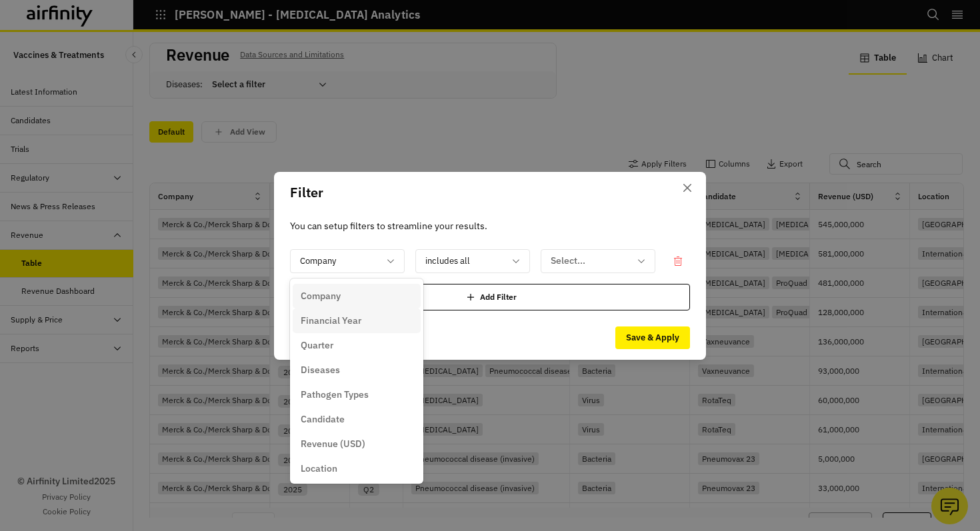  Describe the element at coordinates (333, 444) in the screenshot. I see `p: Revenue (USD)` at that location.